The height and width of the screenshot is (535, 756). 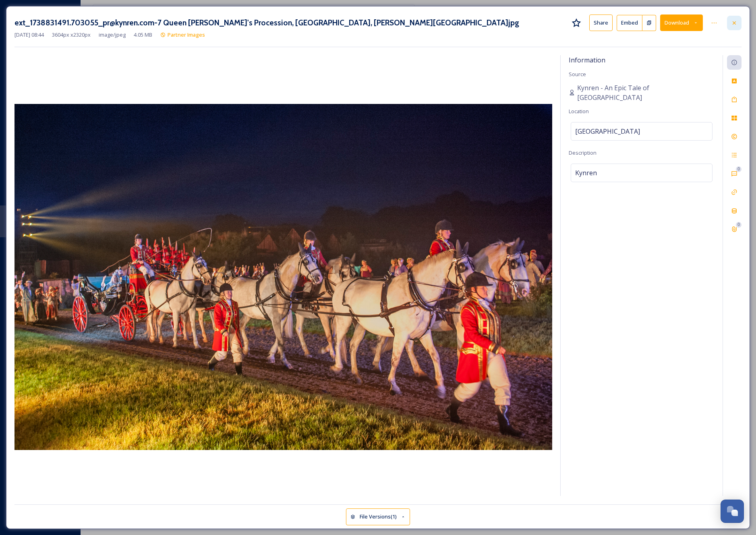 I want to click on button: File Versions(1), so click(x=378, y=517).